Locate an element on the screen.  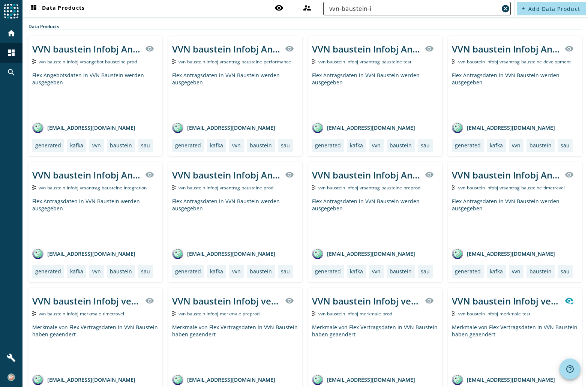
img: 8006bfb5137ba185ffdf53ea38d26b4d is located at coordinates (11, 377).